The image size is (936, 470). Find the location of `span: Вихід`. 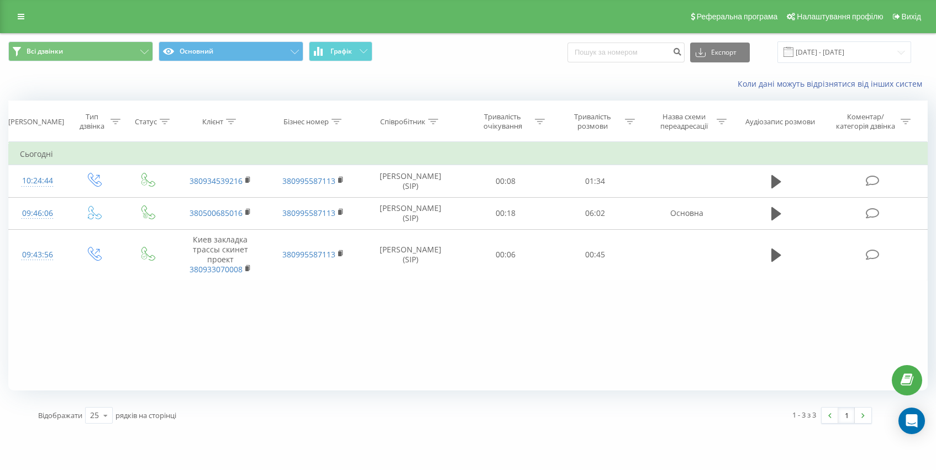

span: Вихід is located at coordinates (911, 17).